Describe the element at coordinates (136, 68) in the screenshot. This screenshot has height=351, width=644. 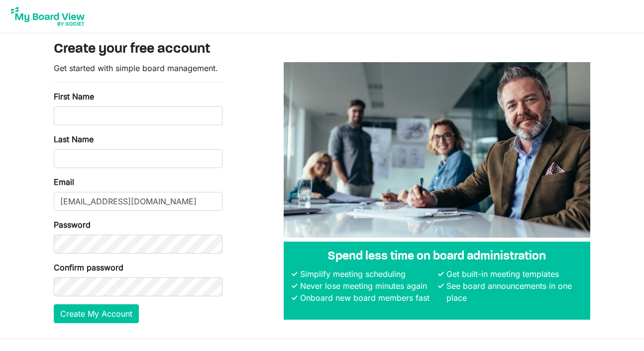
I see `span: Get started with simple board management.` at that location.